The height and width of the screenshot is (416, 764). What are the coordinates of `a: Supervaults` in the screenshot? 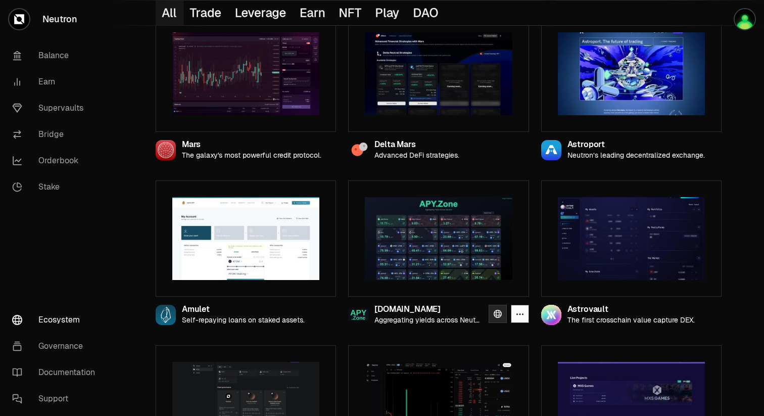 It's located at (57, 108).